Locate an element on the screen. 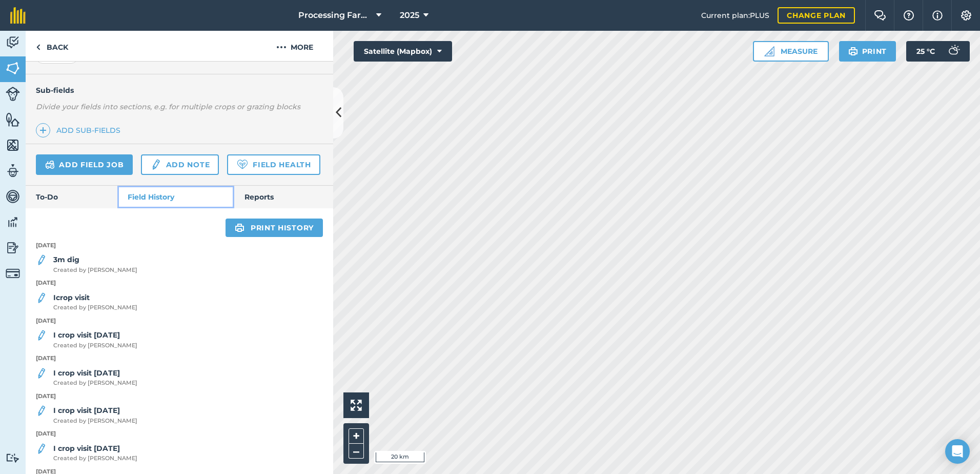  img: Ruler icon is located at coordinates (770, 51).